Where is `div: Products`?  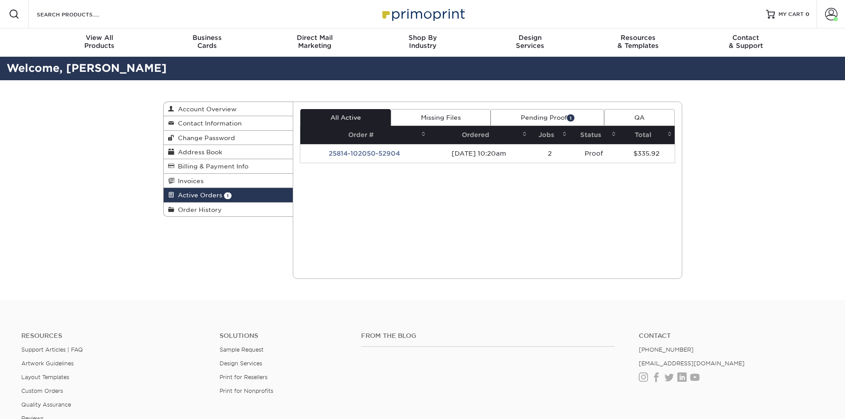 div: Products is located at coordinates (99, 42).